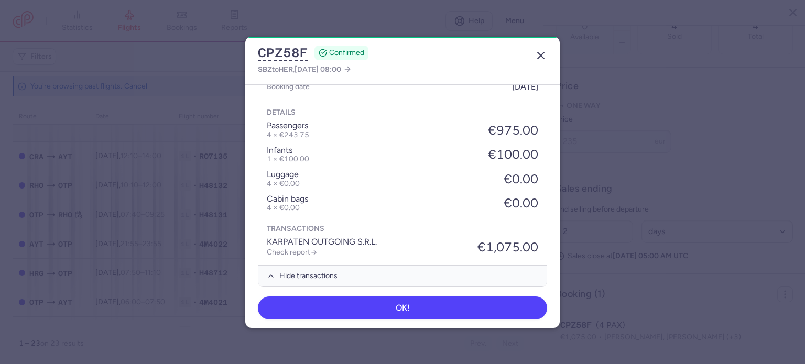 The height and width of the screenshot is (364, 805). I want to click on button: CPZ58F, so click(283, 53).